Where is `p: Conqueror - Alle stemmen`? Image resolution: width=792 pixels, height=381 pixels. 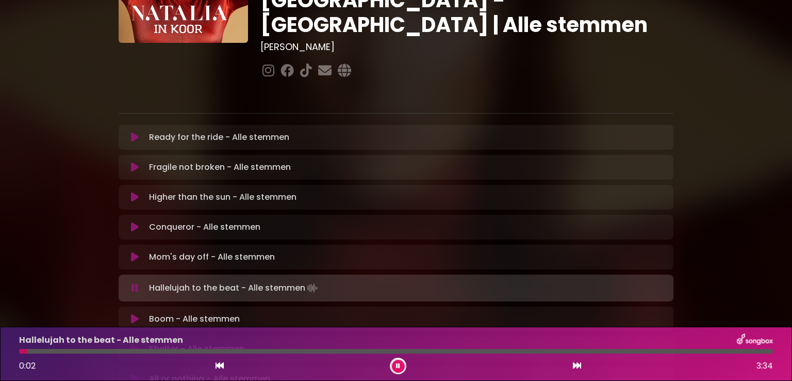 p: Conqueror - Alle stemmen is located at coordinates (205, 227).